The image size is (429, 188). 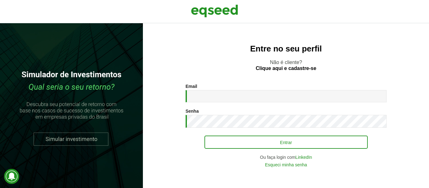 I want to click on a: LinkedIn, so click(x=303, y=157).